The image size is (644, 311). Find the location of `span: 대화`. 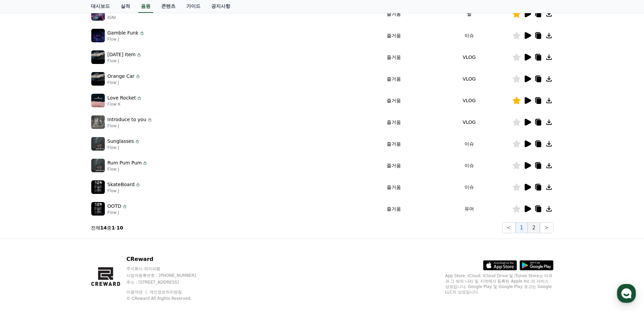

span: 대화 is located at coordinates (66, 228).